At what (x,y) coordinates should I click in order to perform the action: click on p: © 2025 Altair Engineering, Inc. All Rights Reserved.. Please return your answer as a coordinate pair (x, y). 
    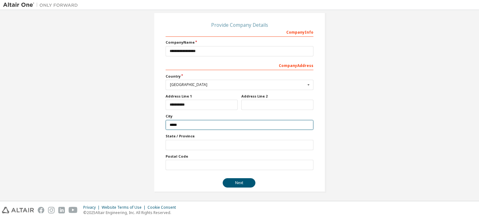
    Looking at the image, I should click on (131, 213).